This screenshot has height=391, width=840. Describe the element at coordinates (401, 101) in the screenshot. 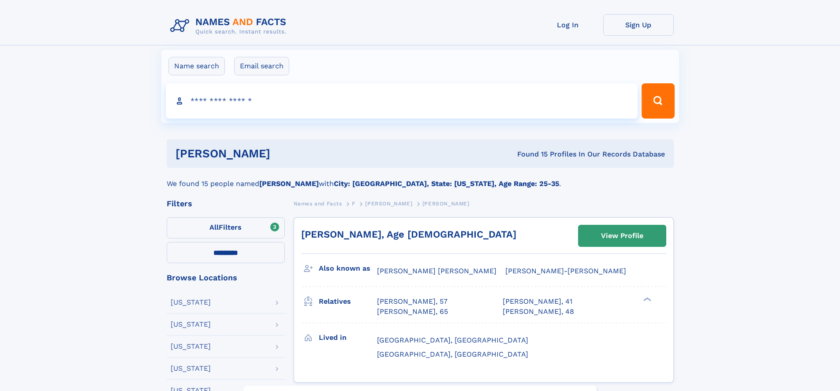

I see `input: search input` at that location.